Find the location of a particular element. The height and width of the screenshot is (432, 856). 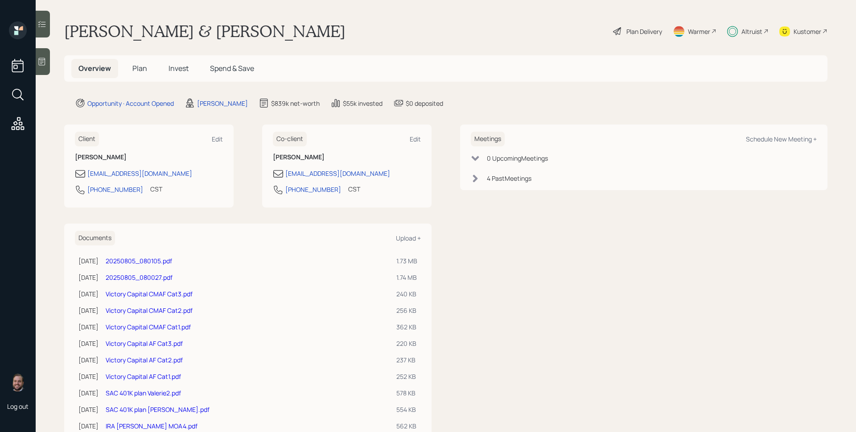

a: Victory Capital AF Cat3.pdf is located at coordinates (144, 343).